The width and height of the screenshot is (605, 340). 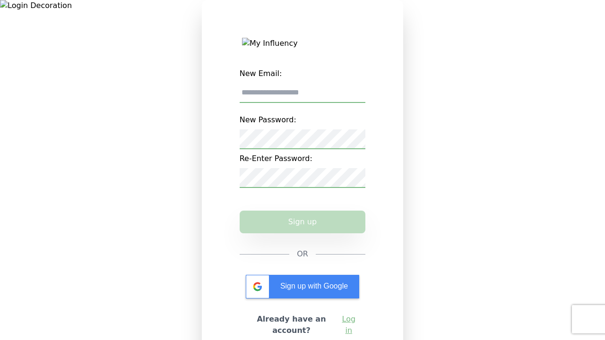 I want to click on a: Log in, so click(x=348, y=325).